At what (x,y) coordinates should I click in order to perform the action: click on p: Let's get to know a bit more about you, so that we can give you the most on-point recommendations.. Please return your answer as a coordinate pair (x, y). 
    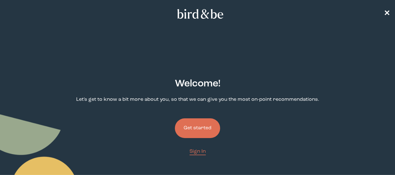
    Looking at the image, I should click on (198, 99).